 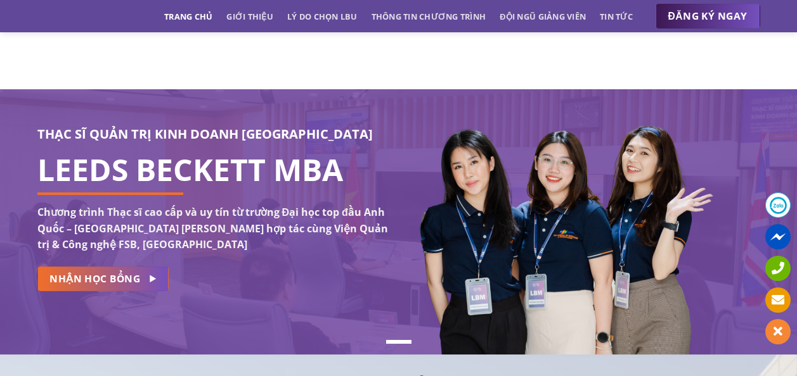 What do you see at coordinates (543, 16) in the screenshot?
I see `a: Đội ngũ giảng viên` at bounding box center [543, 16].